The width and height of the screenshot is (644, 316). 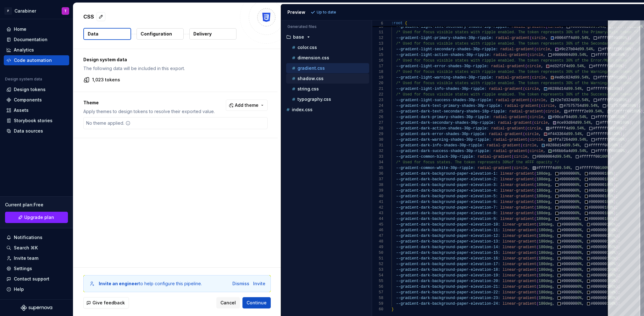 What do you see at coordinates (378, 146) in the screenshot?
I see `div: 31` at bounding box center [378, 146].